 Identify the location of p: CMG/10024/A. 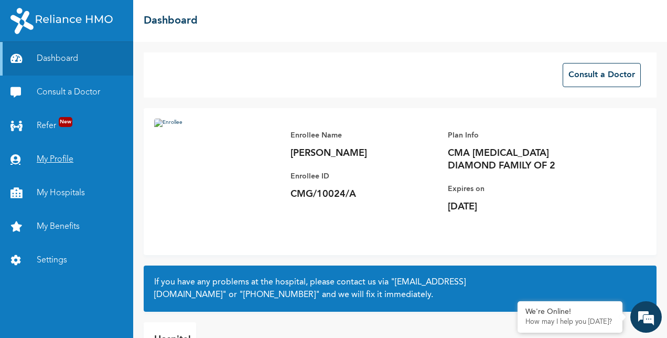
(364, 194).